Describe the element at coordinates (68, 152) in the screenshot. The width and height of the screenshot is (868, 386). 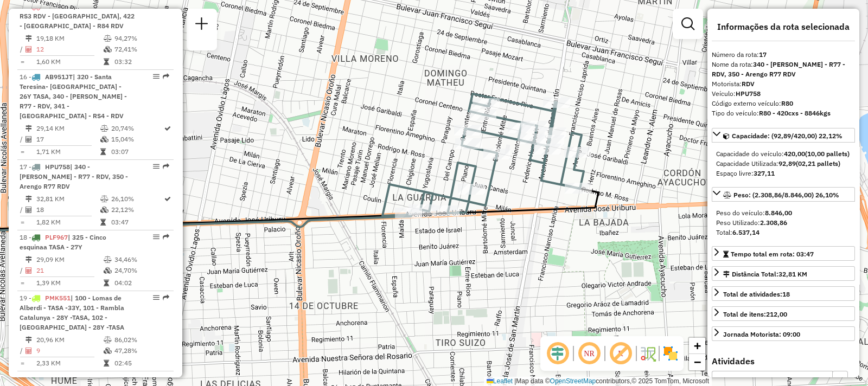
I see `td: 1,71 KM` at that location.